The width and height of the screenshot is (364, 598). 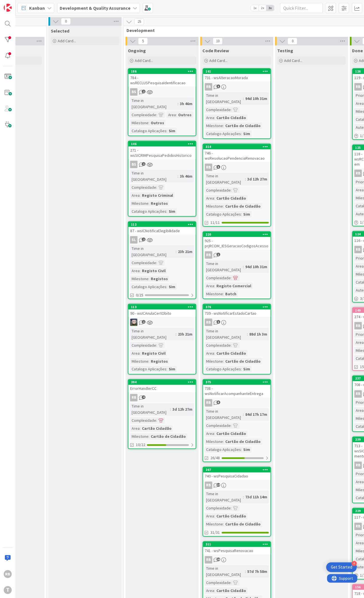 I want to click on div: 112, so click(x=162, y=225).